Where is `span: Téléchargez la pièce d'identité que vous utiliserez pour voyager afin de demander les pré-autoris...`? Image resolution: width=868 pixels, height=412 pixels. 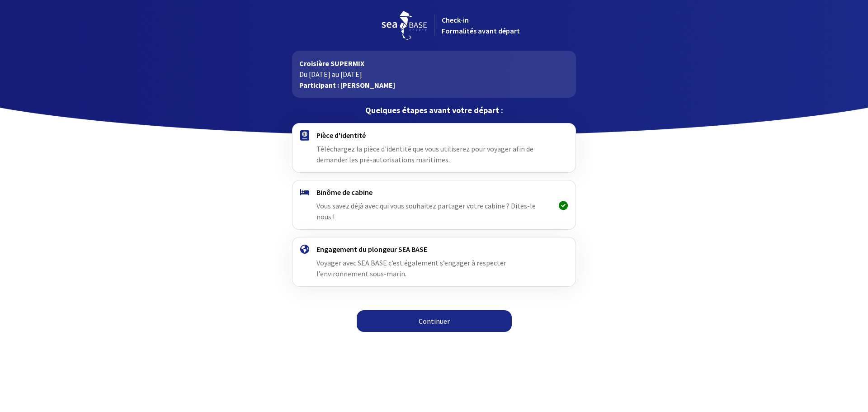 span: Téléchargez la pièce d'identité que vous utiliserez pour voyager afin de demander les pré-autoris... is located at coordinates (425, 154).